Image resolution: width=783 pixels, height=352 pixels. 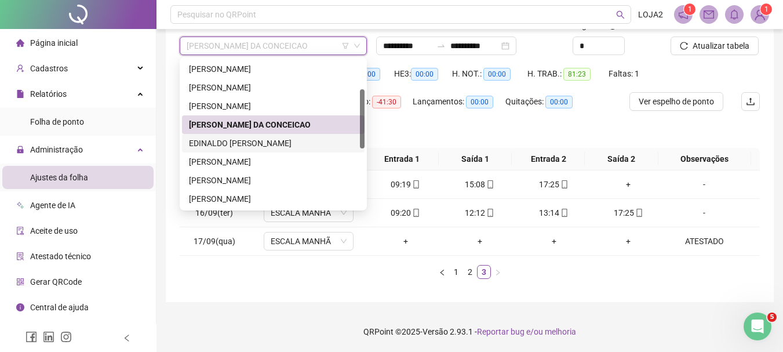 I want to click on div: ISIS DA SILVA SANTOS TRÉ, so click(x=273, y=180).